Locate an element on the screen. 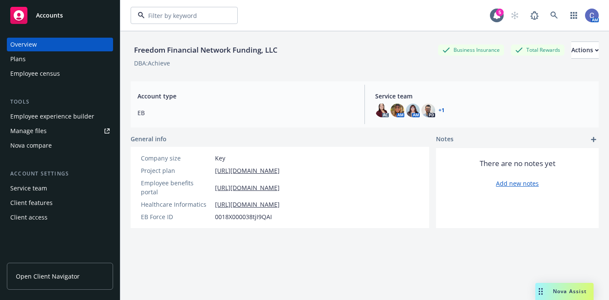 Image resolution: width=609 pixels, height=300 pixels. a: Search is located at coordinates (555, 15).